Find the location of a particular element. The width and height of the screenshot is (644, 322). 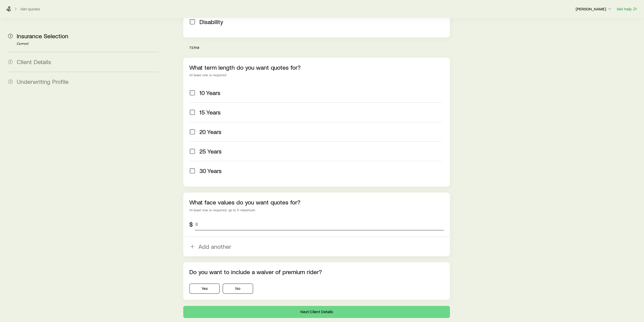

span: 10 Years is located at coordinates (210, 93).